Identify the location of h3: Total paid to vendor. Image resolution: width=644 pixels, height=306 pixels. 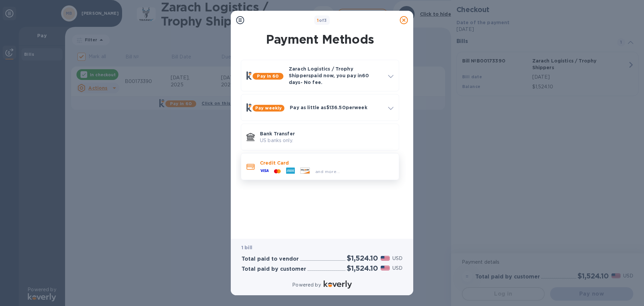
(270, 259).